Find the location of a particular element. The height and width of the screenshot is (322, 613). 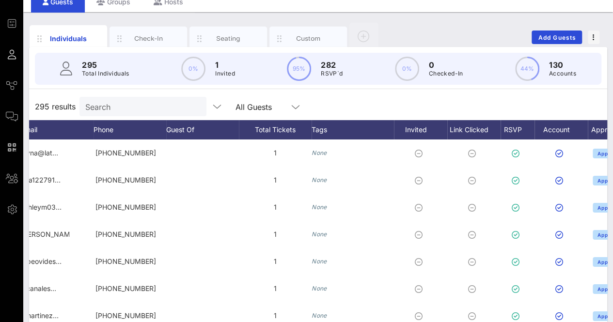

span: +15129684884 is located at coordinates (126, 234).